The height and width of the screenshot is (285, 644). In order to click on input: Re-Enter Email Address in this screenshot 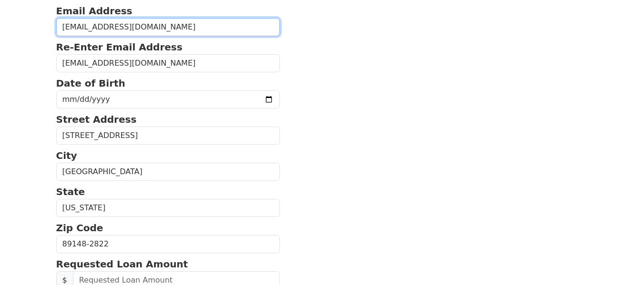, I will do `click(168, 63)`.